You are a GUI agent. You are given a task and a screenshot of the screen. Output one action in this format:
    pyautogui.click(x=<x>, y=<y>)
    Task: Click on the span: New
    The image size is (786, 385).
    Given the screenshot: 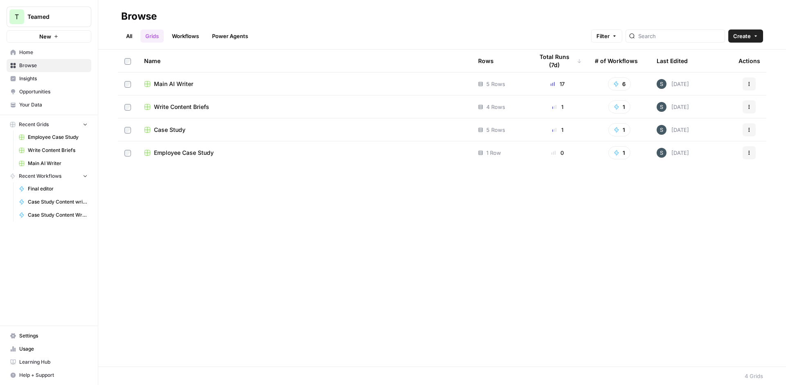 What is the action you would take?
    pyautogui.click(x=45, y=36)
    